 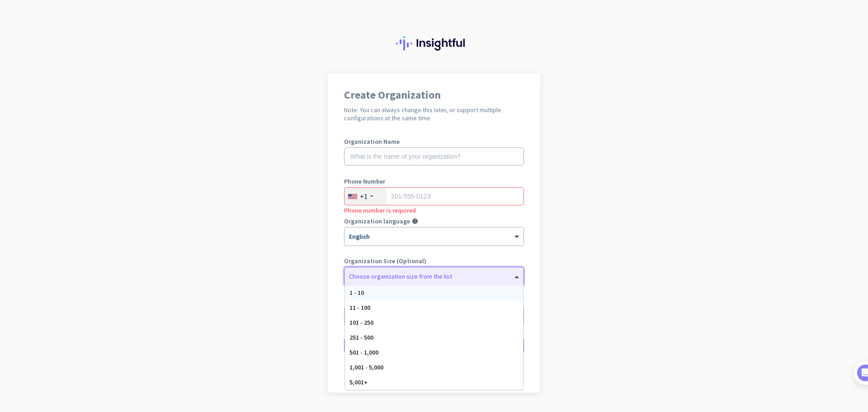 What do you see at coordinates (434, 373) in the screenshot?
I see `div: Go back` at bounding box center [434, 373].